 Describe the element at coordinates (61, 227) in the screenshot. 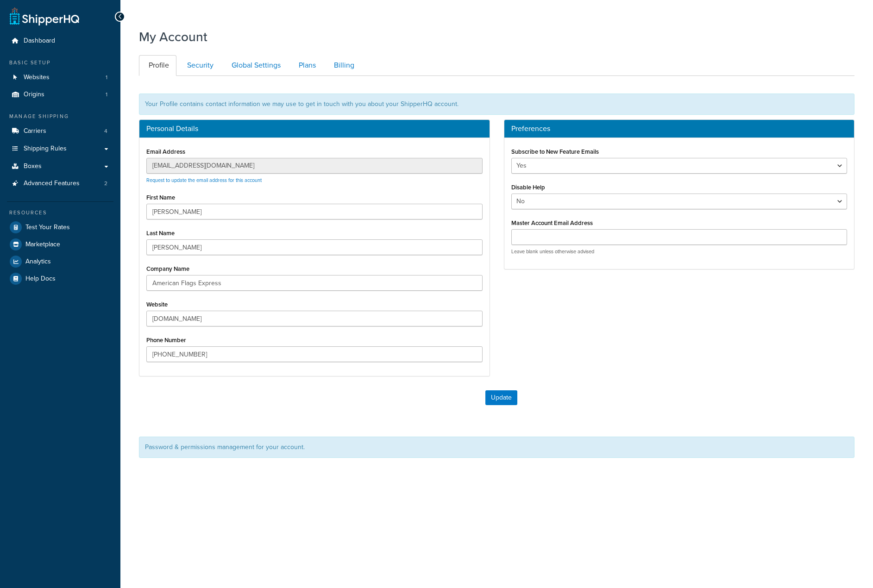

I see `li: Test Your Rates` at that location.